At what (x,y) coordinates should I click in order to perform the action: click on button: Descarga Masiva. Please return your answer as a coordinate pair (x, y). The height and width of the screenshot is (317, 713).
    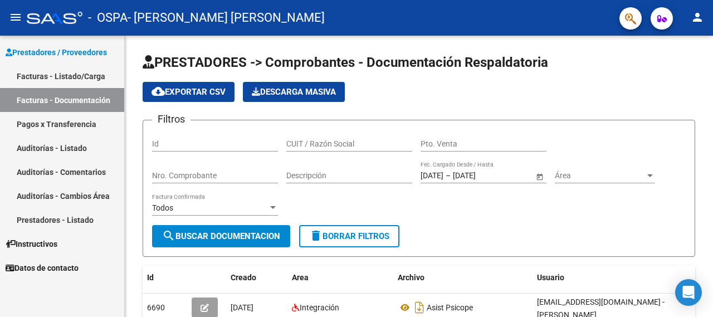
    Looking at the image, I should click on (294, 92).